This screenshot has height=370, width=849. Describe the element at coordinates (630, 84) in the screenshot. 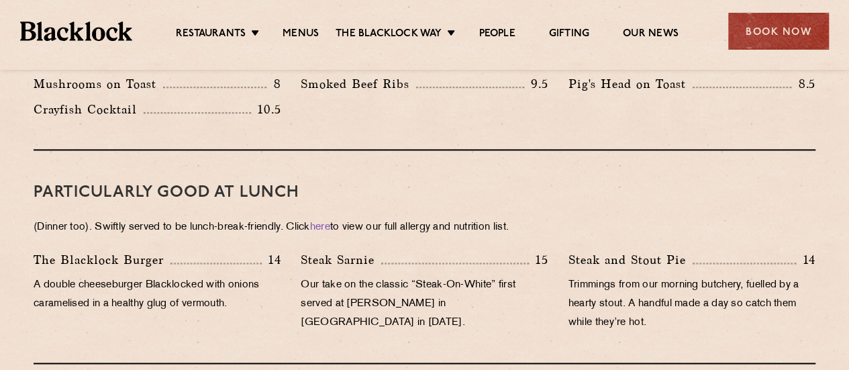

I see `p: Pig's Head on Toast` at that location.